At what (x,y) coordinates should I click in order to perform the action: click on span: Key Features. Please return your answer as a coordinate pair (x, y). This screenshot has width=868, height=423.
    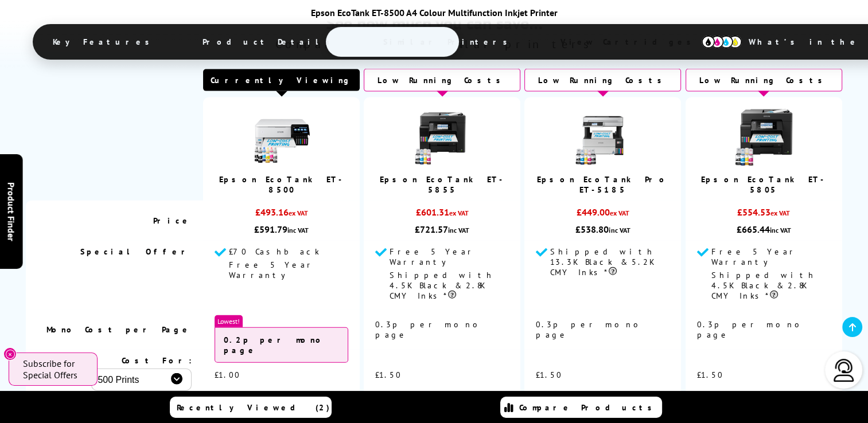
    Looking at the image, I should click on (104, 42).